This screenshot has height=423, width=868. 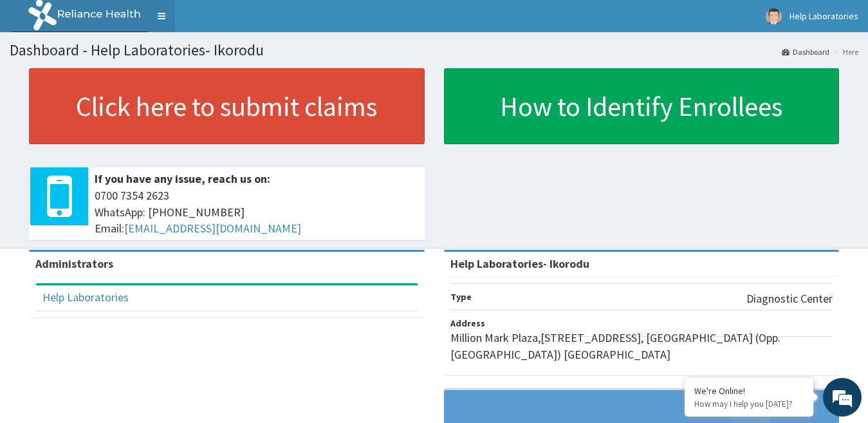 What do you see at coordinates (433, 50) in the screenshot?
I see `h1: Dashboard - Help Laboratories- Ikorodu` at bounding box center [433, 50].